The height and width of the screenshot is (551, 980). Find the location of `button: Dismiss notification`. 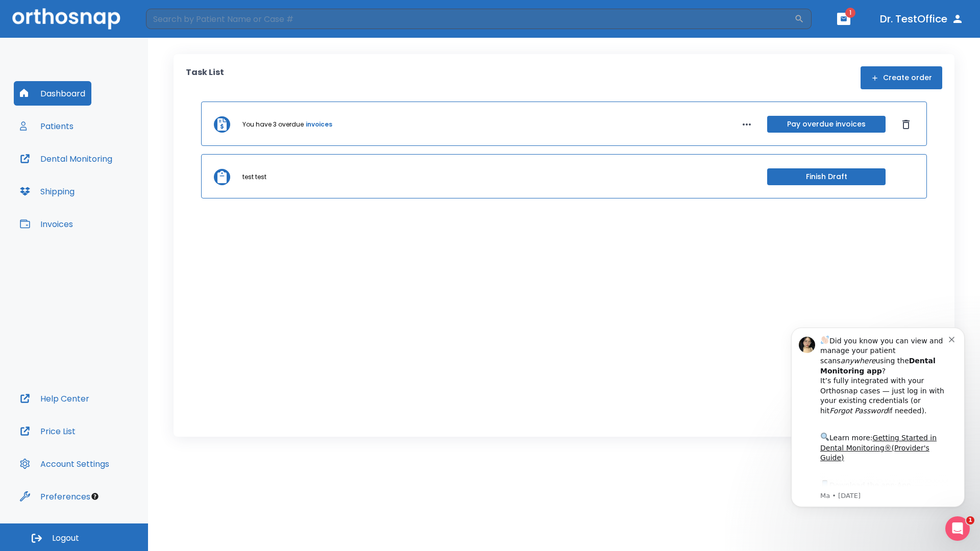

button: Dismiss notification is located at coordinates (177, 26).